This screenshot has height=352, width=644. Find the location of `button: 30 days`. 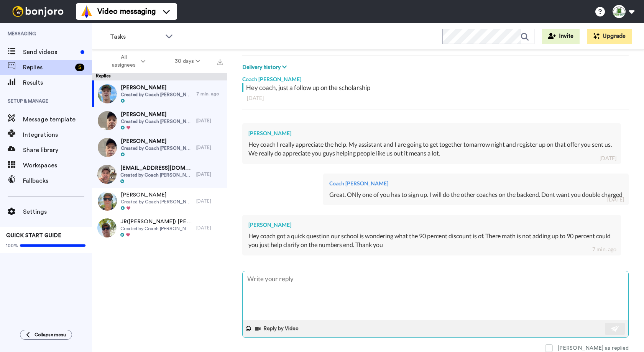

button: 30 days is located at coordinates (188, 61).